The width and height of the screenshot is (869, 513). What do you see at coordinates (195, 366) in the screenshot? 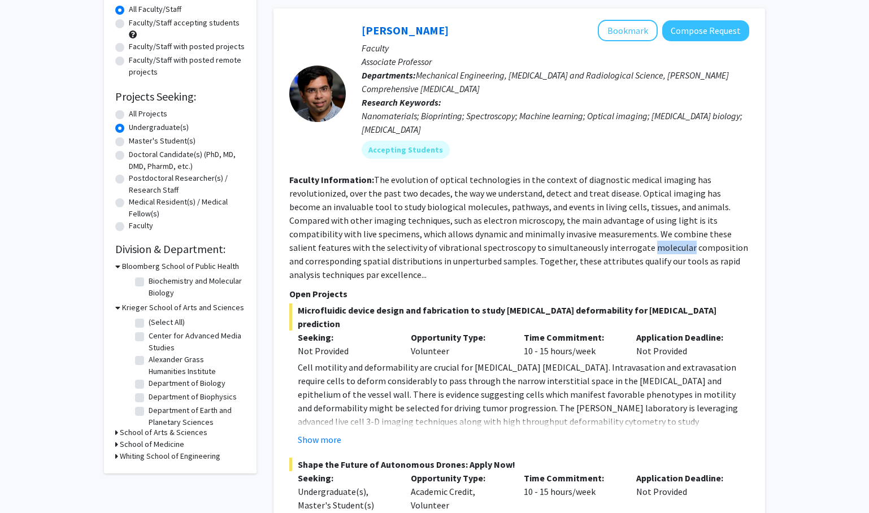
I see `label: Alexander Grass Humanities Institute` at bounding box center [195, 366].